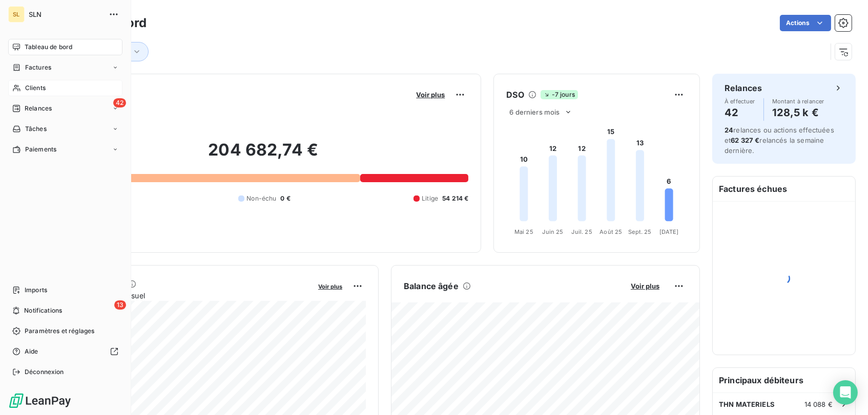 This screenshot has height=415, width=868. Describe the element at coordinates (59, 331) in the screenshot. I see `span: Paramètres et réglages` at that location.